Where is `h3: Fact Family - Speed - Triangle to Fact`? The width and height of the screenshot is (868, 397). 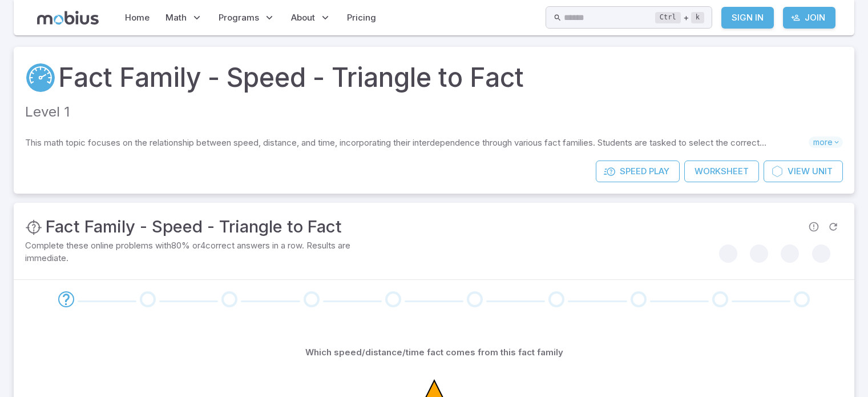 h3: Fact Family - Speed - Triangle to Fact is located at coordinates (193, 227).